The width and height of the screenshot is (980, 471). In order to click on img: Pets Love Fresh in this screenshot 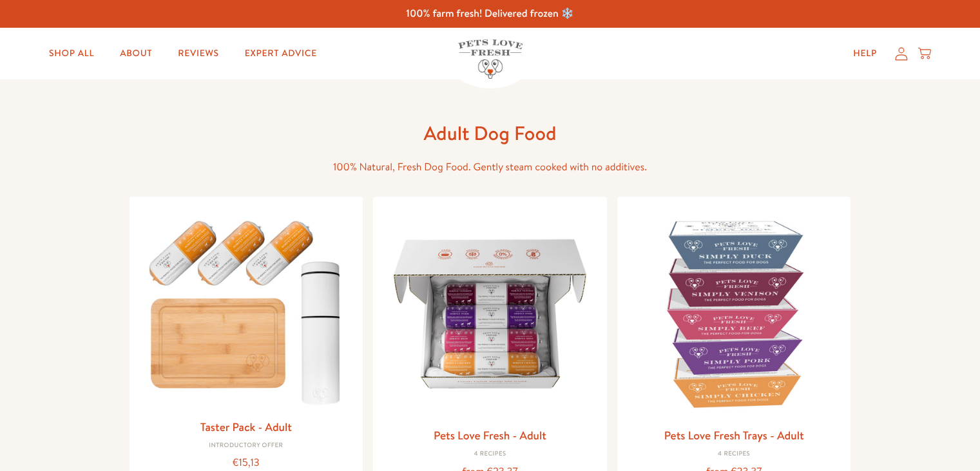, I will do `click(490, 58)`.